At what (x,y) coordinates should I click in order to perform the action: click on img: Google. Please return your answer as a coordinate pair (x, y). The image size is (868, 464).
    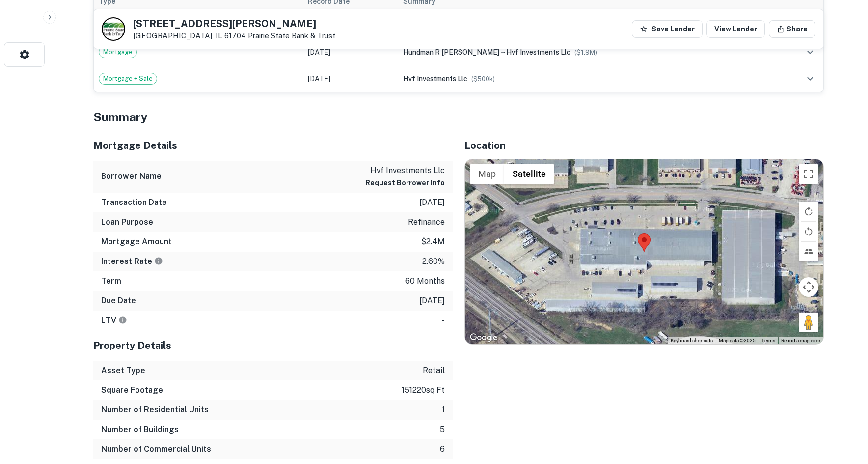
    Looking at the image, I should click on (484, 338).